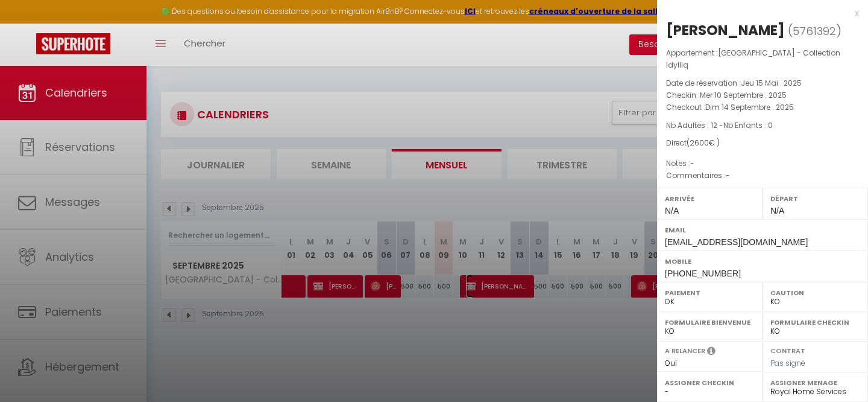 The width and height of the screenshot is (868, 402). I want to click on span: Nb Enfants : 0, so click(748, 125).